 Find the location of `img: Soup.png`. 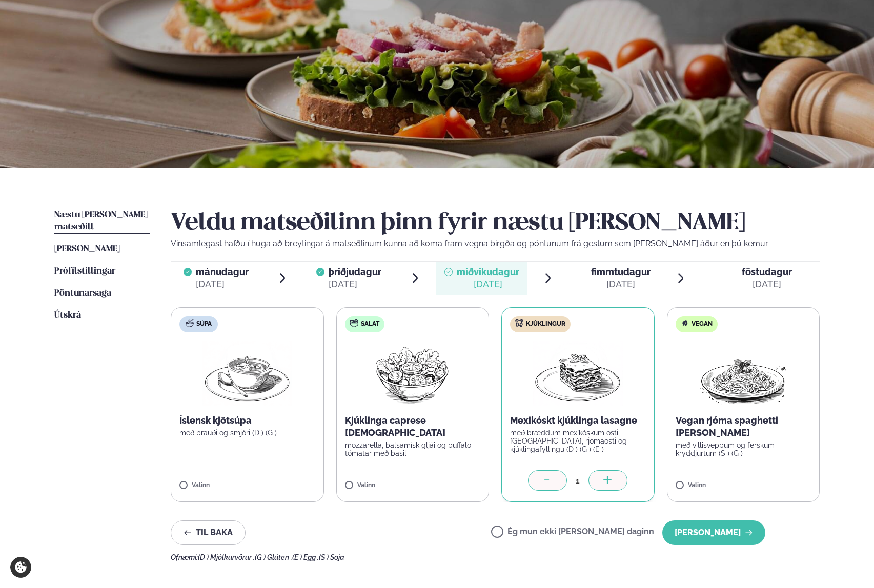

img: Soup.png is located at coordinates (247, 373).